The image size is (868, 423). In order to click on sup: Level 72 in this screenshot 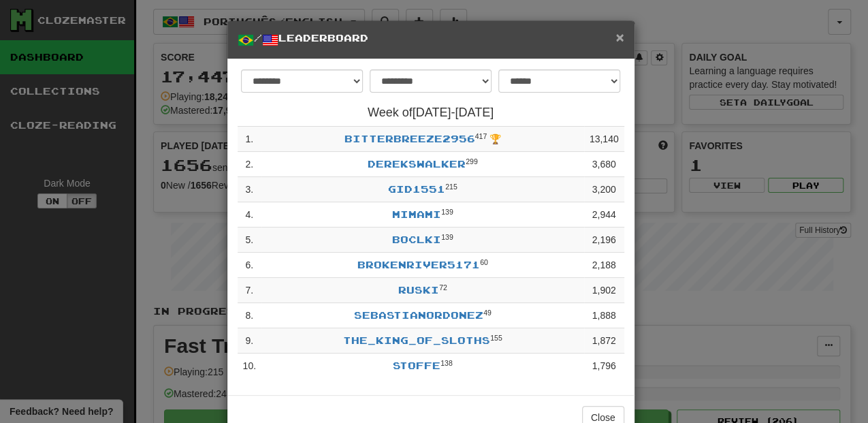, I will do `click(443, 288)`.